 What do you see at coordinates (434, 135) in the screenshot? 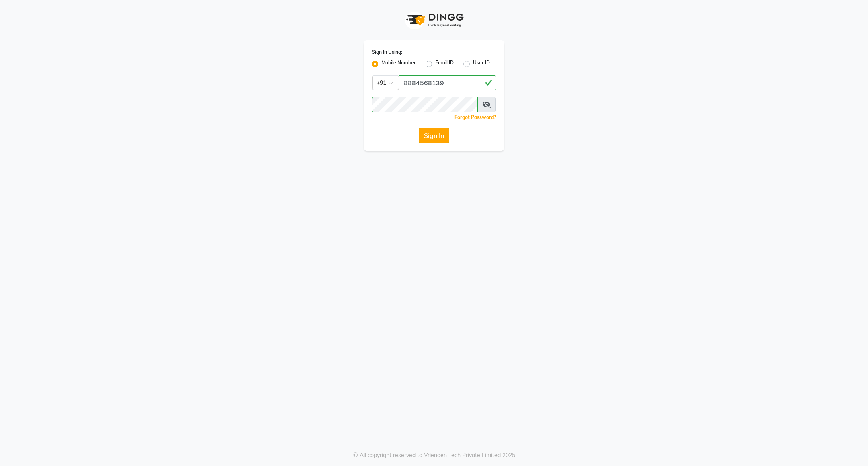
I see `button: Sign In` at bounding box center [434, 135].